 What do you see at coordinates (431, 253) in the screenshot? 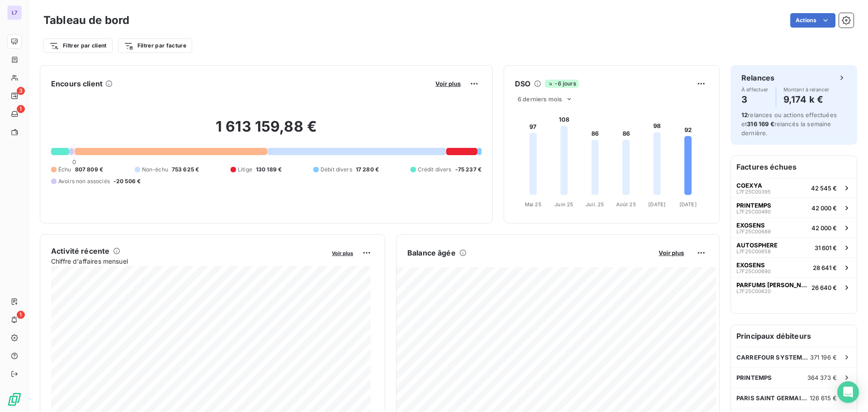
I see `h6: Balance âgée` at bounding box center [431, 253].